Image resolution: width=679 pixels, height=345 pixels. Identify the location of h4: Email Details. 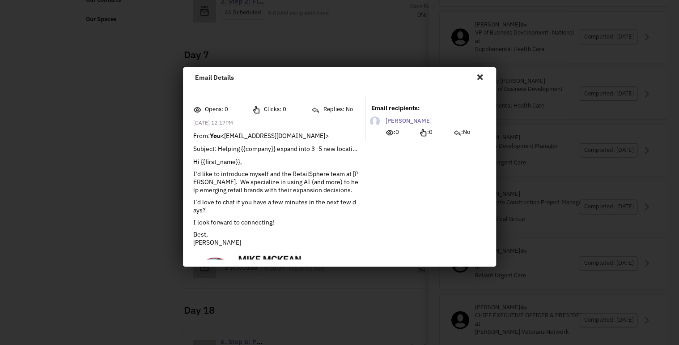
(340, 77).